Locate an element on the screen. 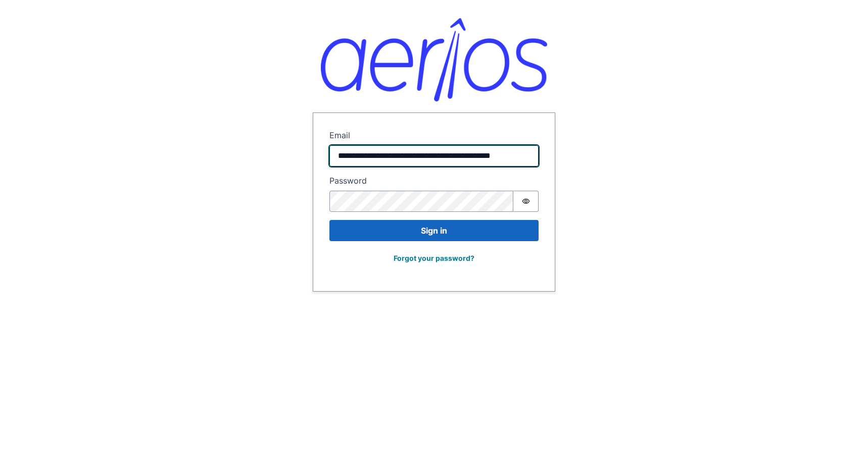 The height and width of the screenshot is (449, 868). button: Sign in is located at coordinates (434, 231).